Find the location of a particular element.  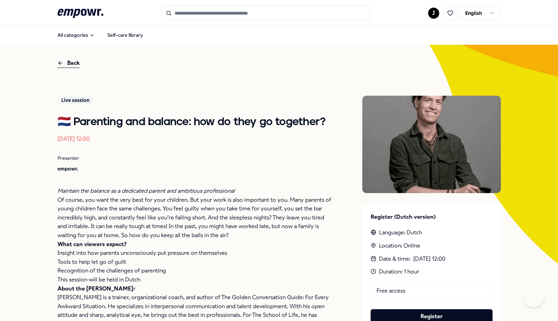

img: Presenter image is located at coordinates (432, 144).